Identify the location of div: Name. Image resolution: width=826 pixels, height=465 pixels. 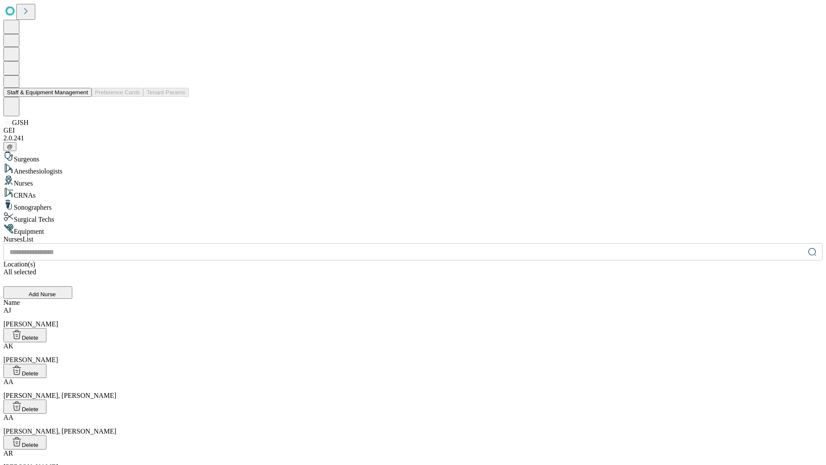
(413, 303).